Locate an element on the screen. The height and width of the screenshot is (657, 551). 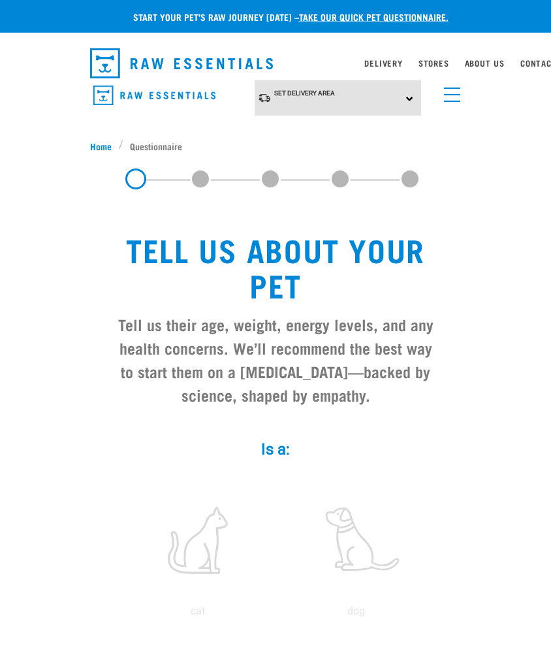
a: About Us is located at coordinates (484, 63).